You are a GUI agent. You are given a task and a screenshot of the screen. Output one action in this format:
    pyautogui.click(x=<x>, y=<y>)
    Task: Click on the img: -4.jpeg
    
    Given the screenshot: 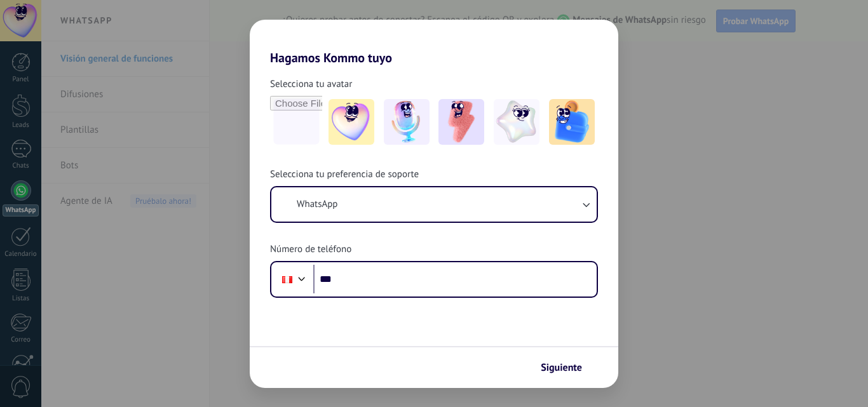 What is the action you would take?
    pyautogui.click(x=517, y=122)
    